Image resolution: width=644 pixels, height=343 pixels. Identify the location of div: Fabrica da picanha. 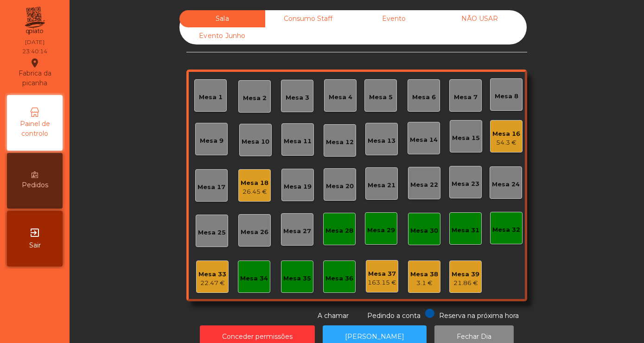
(35, 73).